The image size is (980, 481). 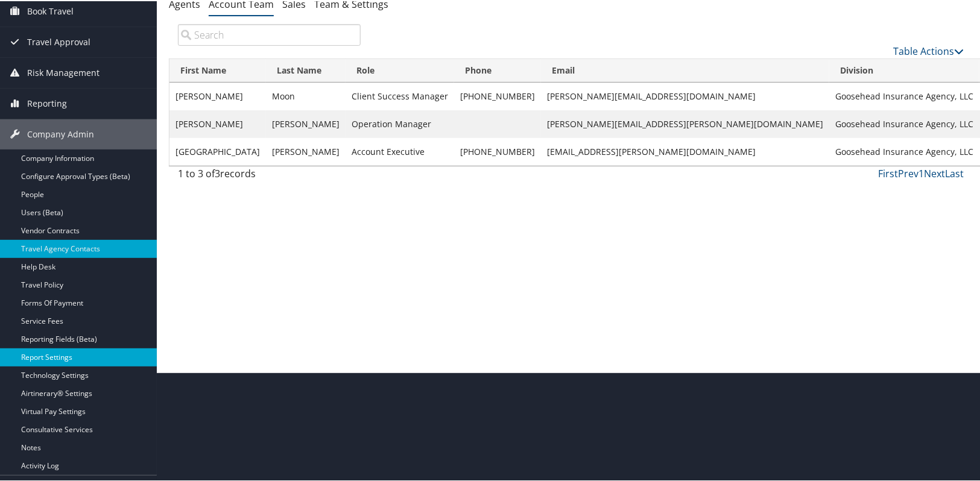 I want to click on a: Table Actions, so click(x=929, y=50).